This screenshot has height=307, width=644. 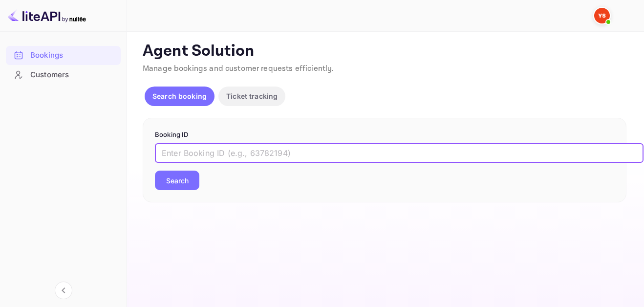 What do you see at coordinates (252, 95) in the screenshot?
I see `p: Ticket tracking` at bounding box center [252, 95].